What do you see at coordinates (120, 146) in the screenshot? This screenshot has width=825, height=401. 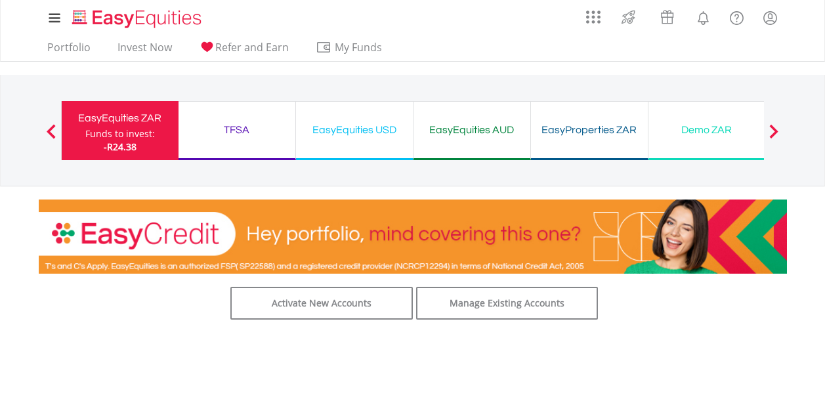 I see `span: -R24.38` at bounding box center [120, 146].